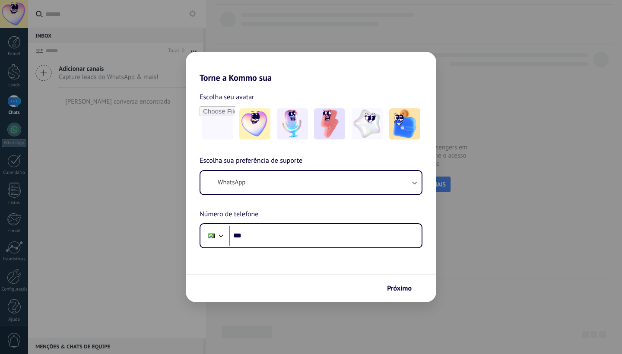 This screenshot has height=354, width=622. What do you see at coordinates (251, 161) in the screenshot?
I see `span: Escolha sua preferência de suporte` at bounding box center [251, 161].